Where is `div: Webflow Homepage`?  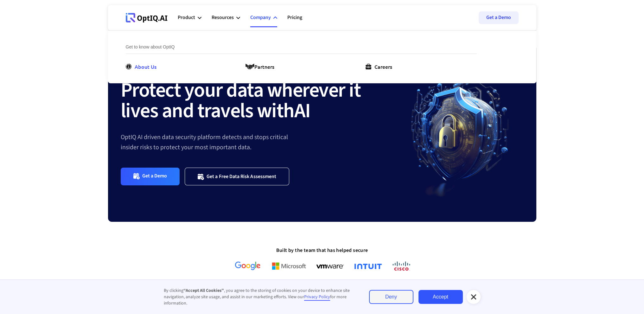
div: Webflow Homepage is located at coordinates (126, 22).